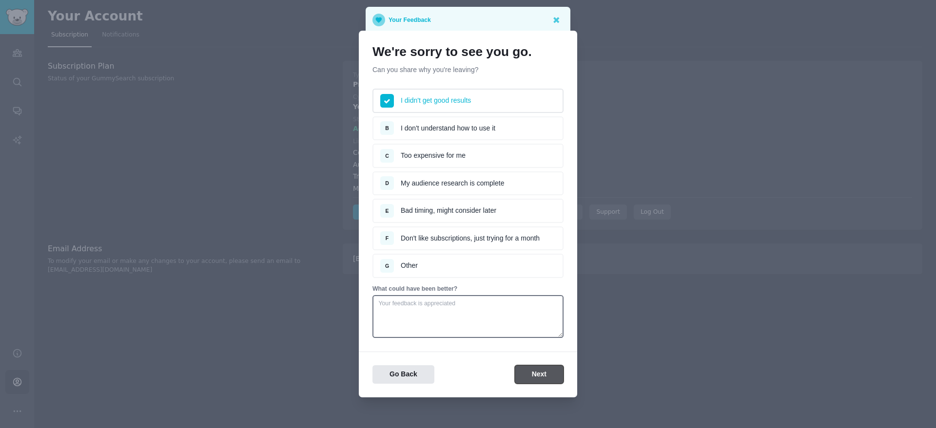  I want to click on p: What could have been better?, so click(468, 290).